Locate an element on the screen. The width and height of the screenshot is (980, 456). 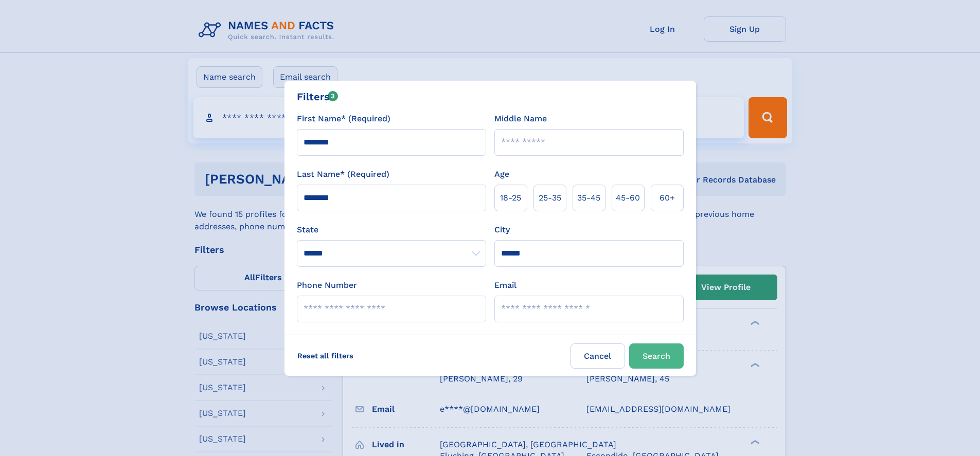
label: Email is located at coordinates (505, 286).